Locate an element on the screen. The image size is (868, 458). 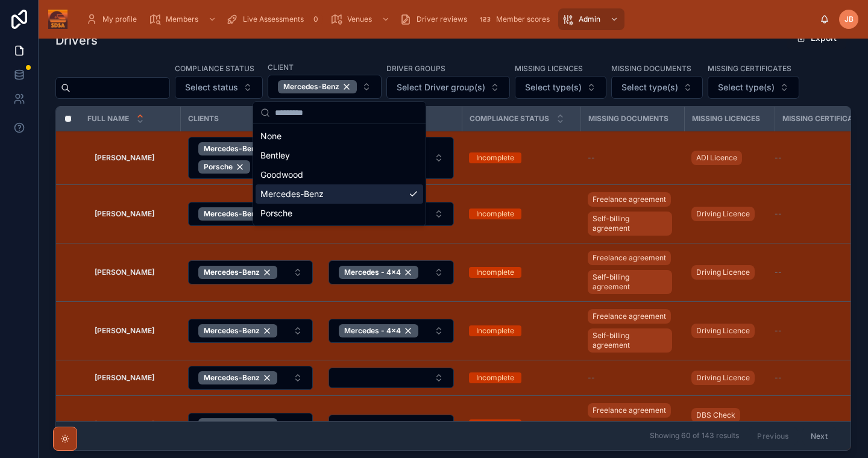
div: None is located at coordinates (339, 136).